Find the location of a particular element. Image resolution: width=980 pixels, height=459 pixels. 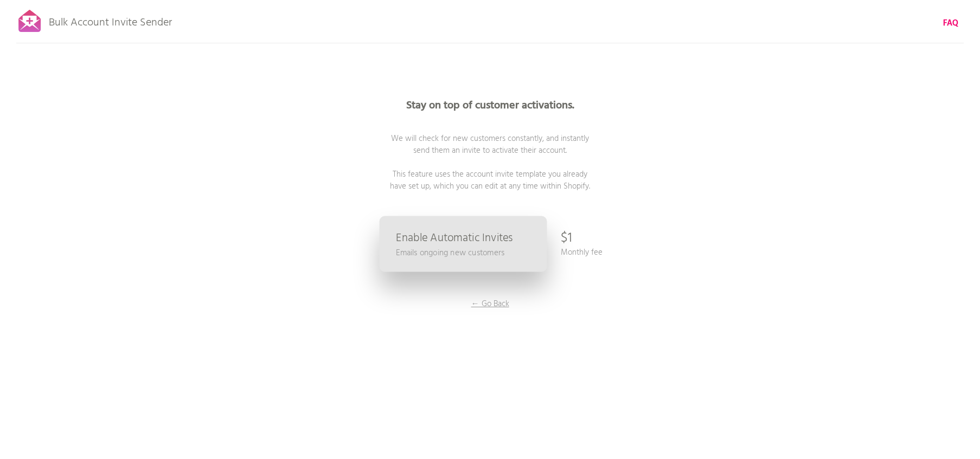

a: Enable Automatic Invites Emails ongoing new customers is located at coordinates (462, 244).